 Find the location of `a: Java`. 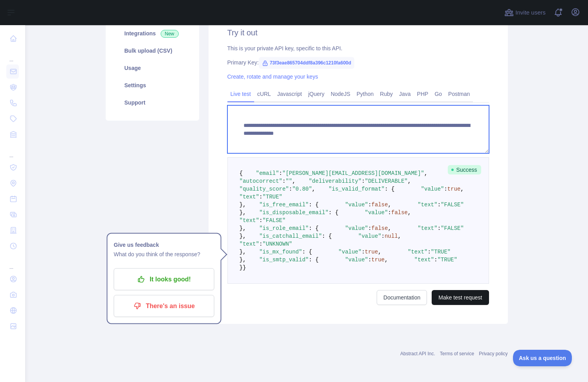

a: Java is located at coordinates (405, 94).